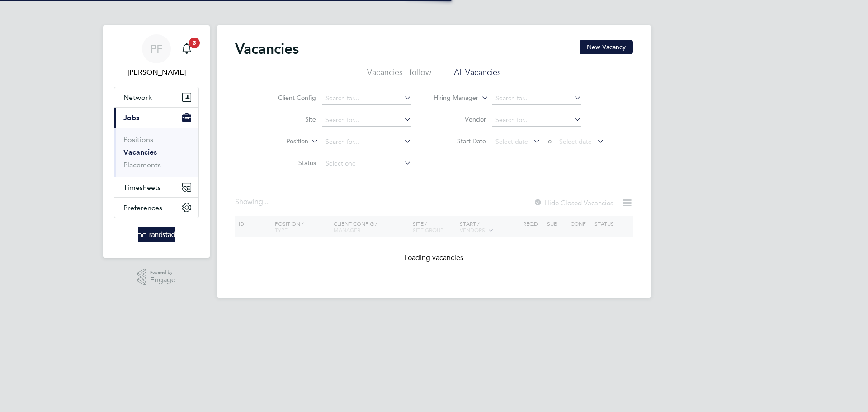 The image size is (868, 412). I want to click on label: Start Date, so click(460, 141).